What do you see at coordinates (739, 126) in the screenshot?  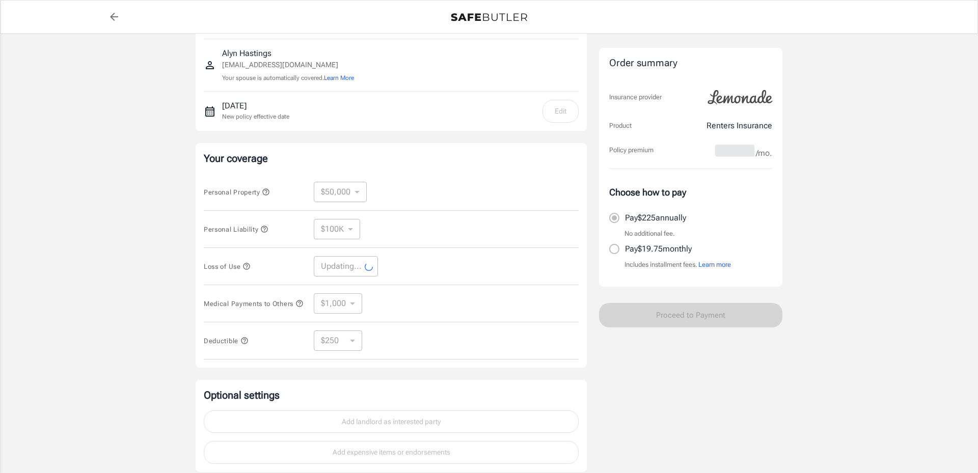 I see `p: Renters Insurance` at bounding box center [739, 126].